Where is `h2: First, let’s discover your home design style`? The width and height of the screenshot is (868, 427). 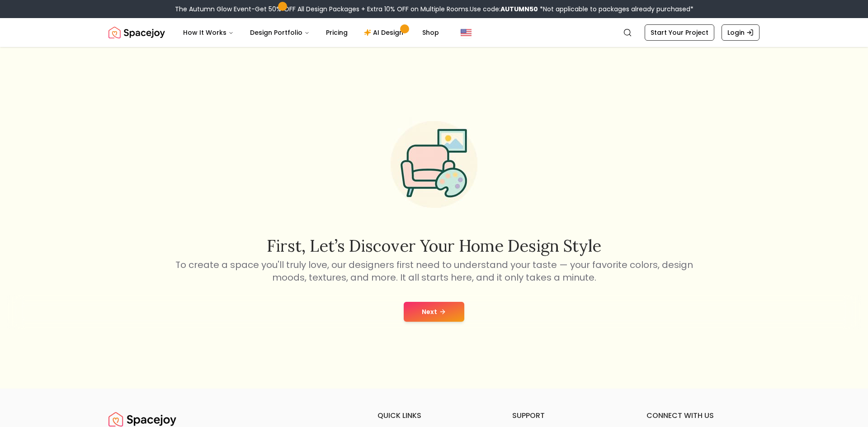
h2: First, let’s discover your home design style is located at coordinates (434, 246).